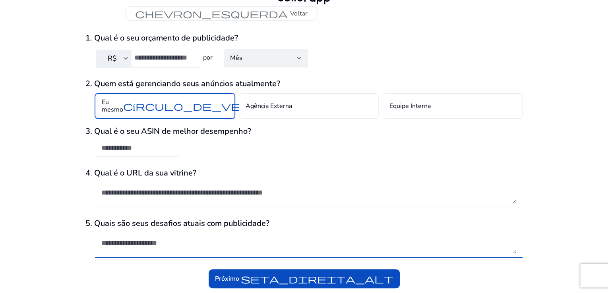 This screenshot has height=293, width=608. Describe the element at coordinates (168, 131) in the screenshot. I see `font: 3. Qual é o seu ASIN de melhor desempenho?` at that location.